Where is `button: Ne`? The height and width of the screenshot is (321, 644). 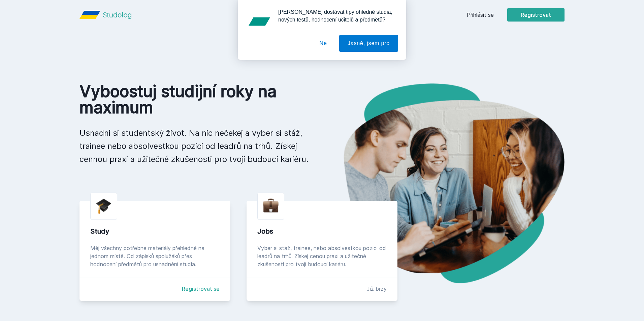
button: Ne is located at coordinates (323, 43).